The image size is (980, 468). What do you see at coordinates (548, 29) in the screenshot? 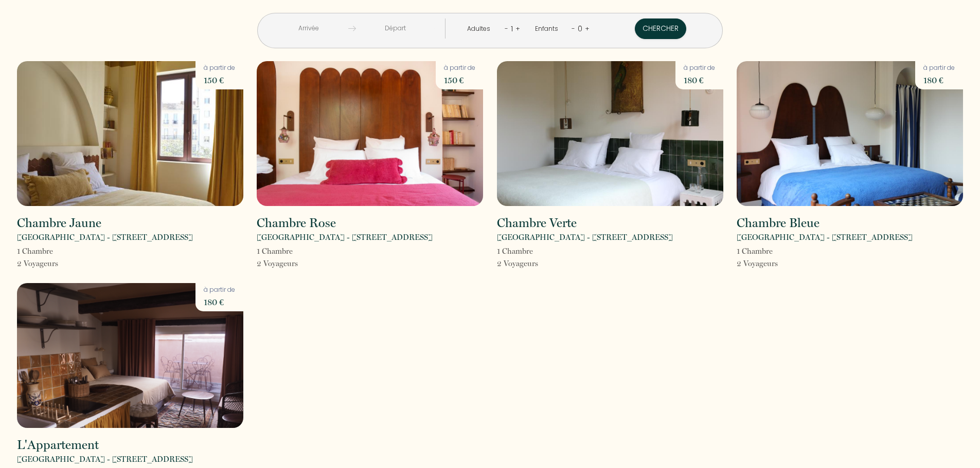
I see `div: Enfants` at bounding box center [548, 29].